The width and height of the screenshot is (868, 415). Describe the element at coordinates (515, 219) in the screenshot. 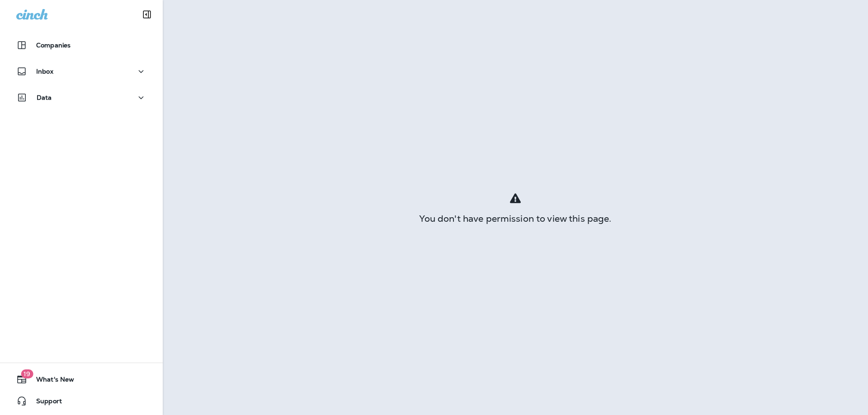

I see `div: You don't have permission to view this page.` at that location.